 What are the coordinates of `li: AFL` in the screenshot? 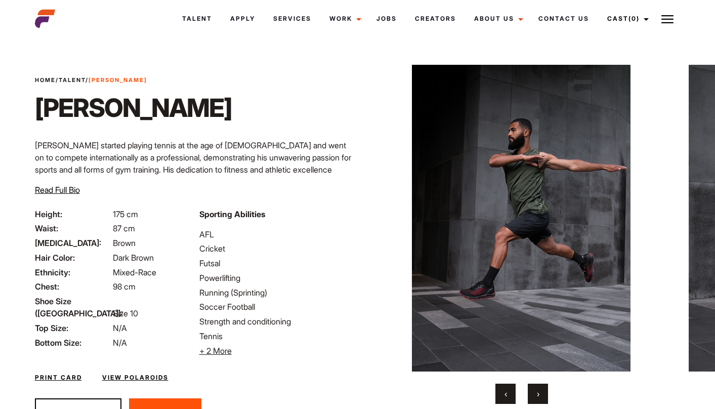 It's located at (275, 234).